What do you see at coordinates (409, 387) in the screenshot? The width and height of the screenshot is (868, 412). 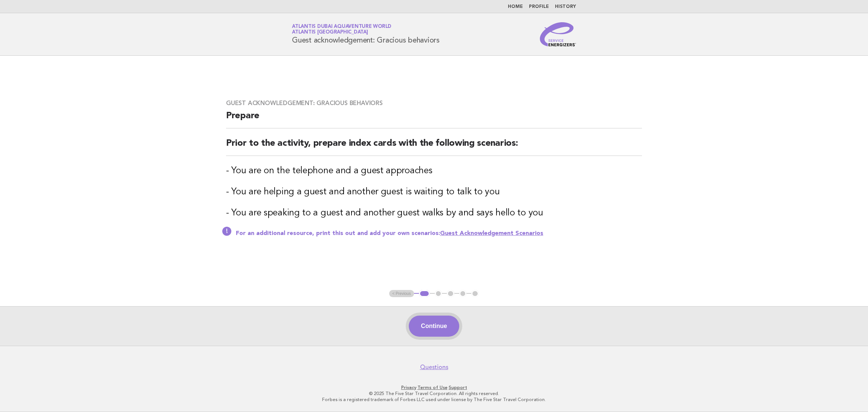 I see `a: Privacy` at bounding box center [409, 387].